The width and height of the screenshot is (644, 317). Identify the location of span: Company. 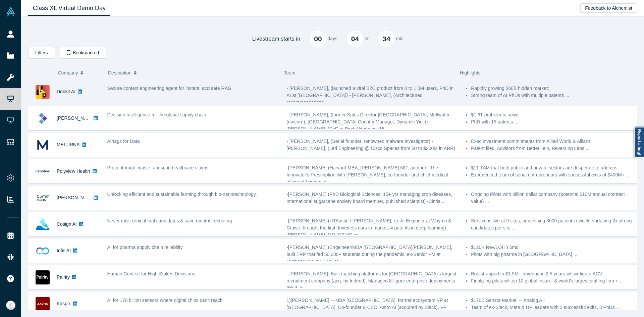
(68, 73).